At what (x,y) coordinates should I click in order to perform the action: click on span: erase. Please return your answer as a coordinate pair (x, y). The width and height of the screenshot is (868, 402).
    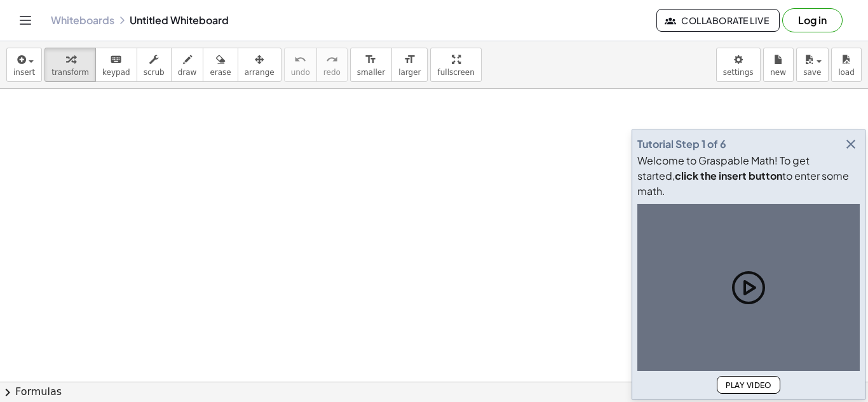
    Looking at the image, I should click on (220, 73).